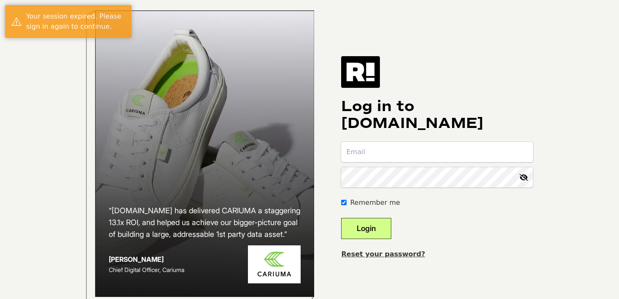  Describe the element at coordinates (146, 269) in the screenshot. I see `span: Chief Digital Officer, Cariuma` at that location.